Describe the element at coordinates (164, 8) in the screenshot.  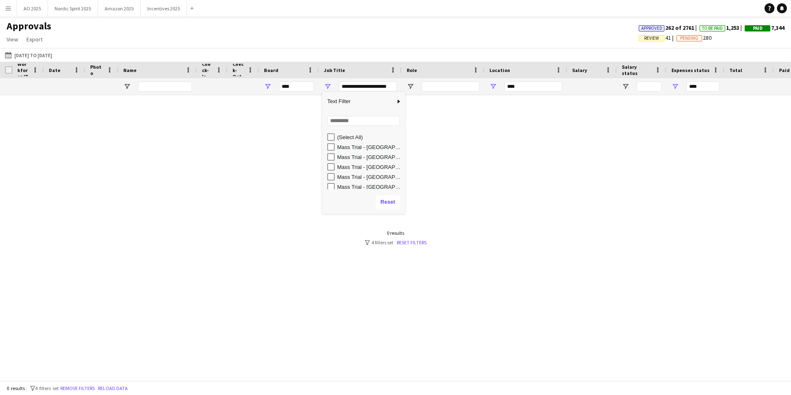
I see `button: Incentives 2025` at that location.